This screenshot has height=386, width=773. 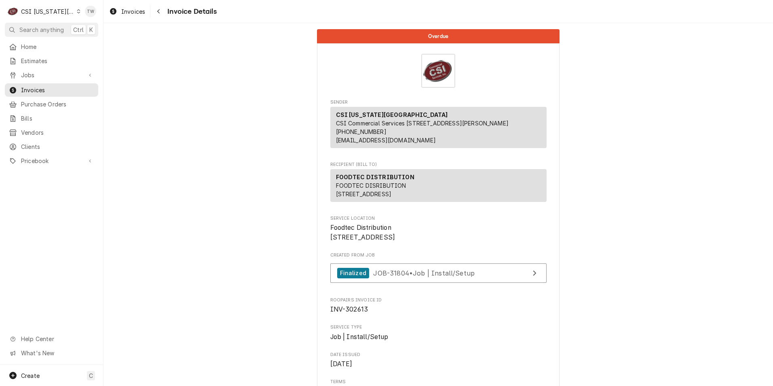 I want to click on div: Tori Warrick's Avatar, so click(x=91, y=11).